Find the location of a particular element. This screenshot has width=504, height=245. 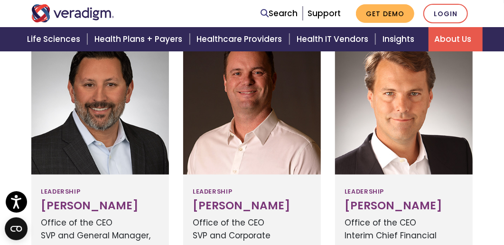

a: Get Demo is located at coordinates (385, 13).